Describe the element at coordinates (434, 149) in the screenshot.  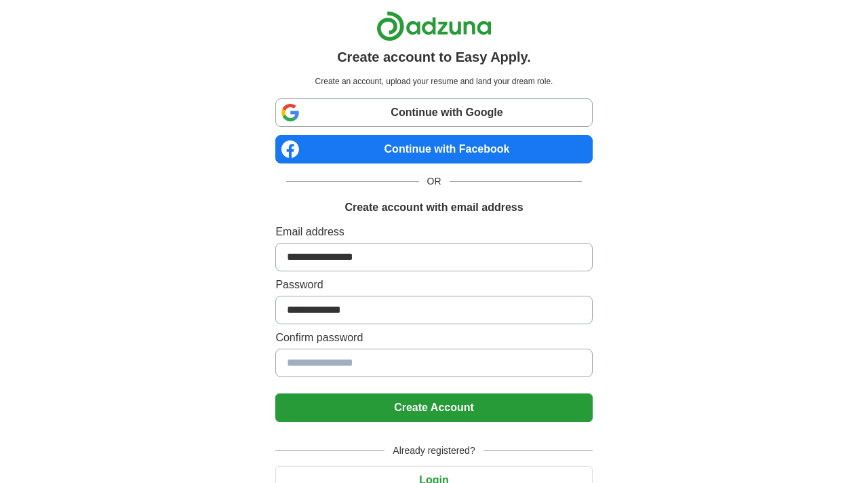
I see `a: Continue with Facebook` at that location.